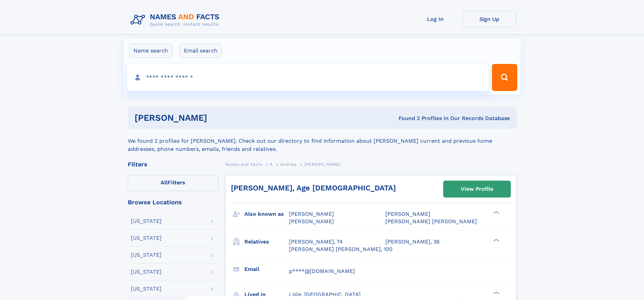 This screenshot has height=300, width=644. What do you see at coordinates (173, 165) in the screenshot?
I see `div: Filters` at bounding box center [173, 165].